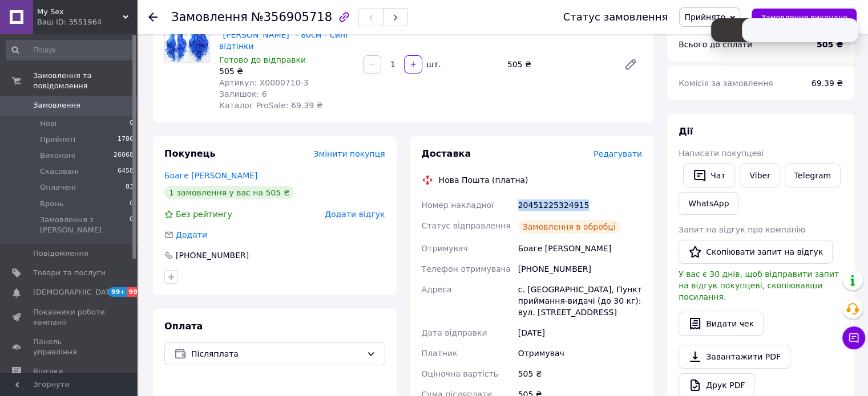 Image resolution: width=868 pixels, height=396 pixels. Describe the element at coordinates (826, 83) in the screenshot. I see `span: 69.39 ₴` at that location.